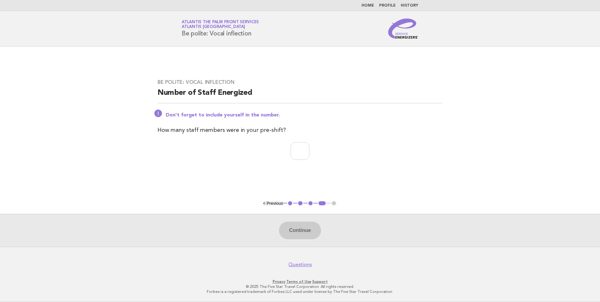 This screenshot has width=600, height=302. Describe the element at coordinates (387, 6) in the screenshot. I see `a: Profile` at that location.